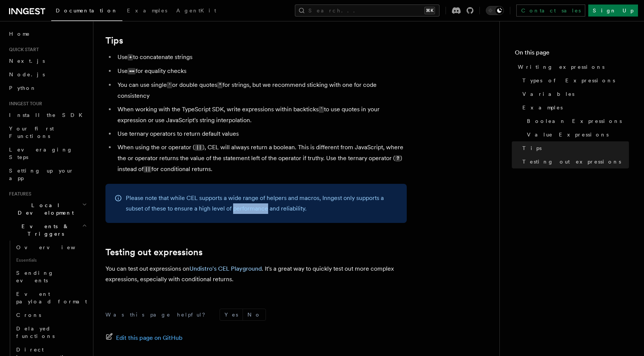 Image resolution: width=644 pixels, height=356 pixels. Describe the element at coordinates (55, 248) in the screenshot. I see `span: Overview` at that location.